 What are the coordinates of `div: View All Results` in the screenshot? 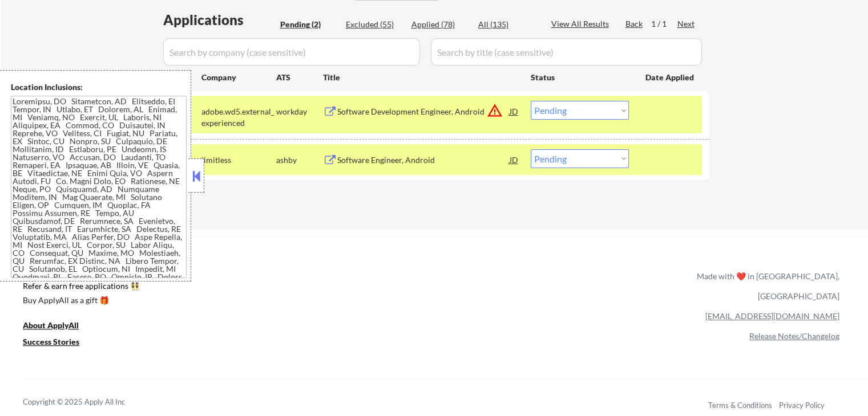 It's located at (581, 24).